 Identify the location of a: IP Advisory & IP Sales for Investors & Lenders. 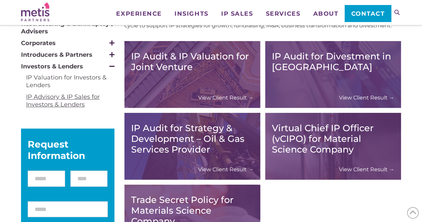
(63, 100).